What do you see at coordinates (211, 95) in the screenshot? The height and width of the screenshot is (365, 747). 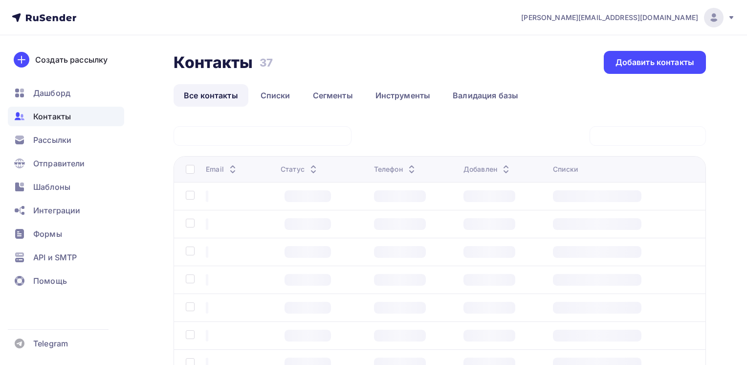 I see `a: Все контакты` at bounding box center [211, 95].